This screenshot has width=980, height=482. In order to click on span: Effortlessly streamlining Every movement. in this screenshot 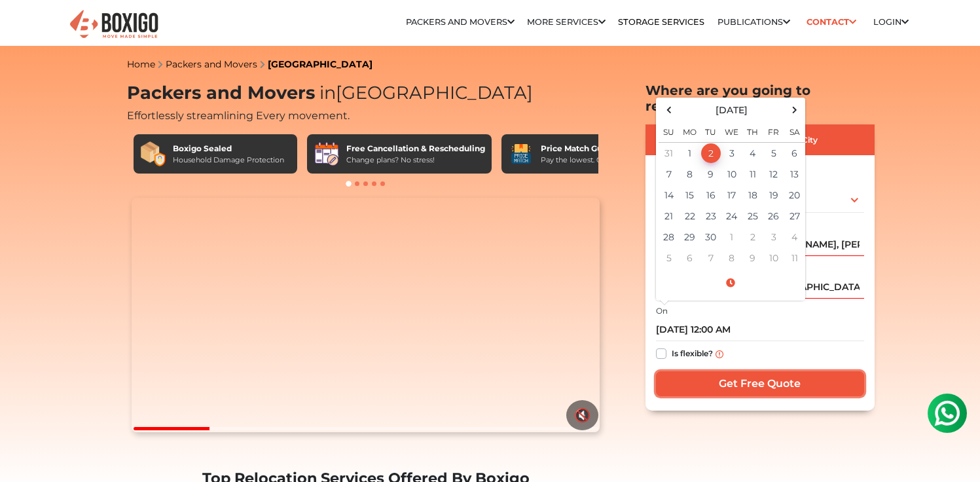, I will do `click(238, 115)`.